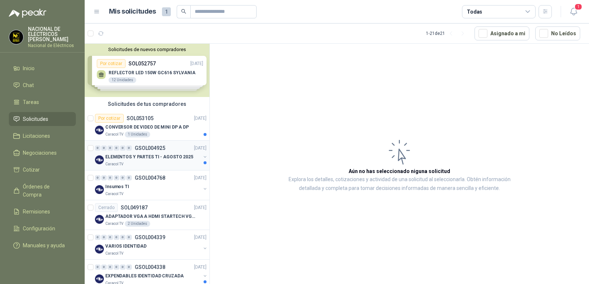  I want to click on a: Configuración, so click(42, 229).